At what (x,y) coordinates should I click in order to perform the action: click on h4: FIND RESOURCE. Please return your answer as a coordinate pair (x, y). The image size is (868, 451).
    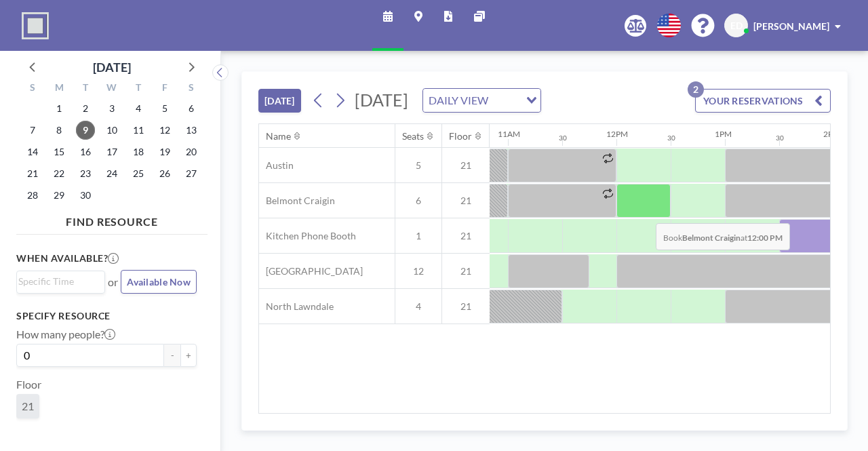
    Looking at the image, I should click on (112, 219).